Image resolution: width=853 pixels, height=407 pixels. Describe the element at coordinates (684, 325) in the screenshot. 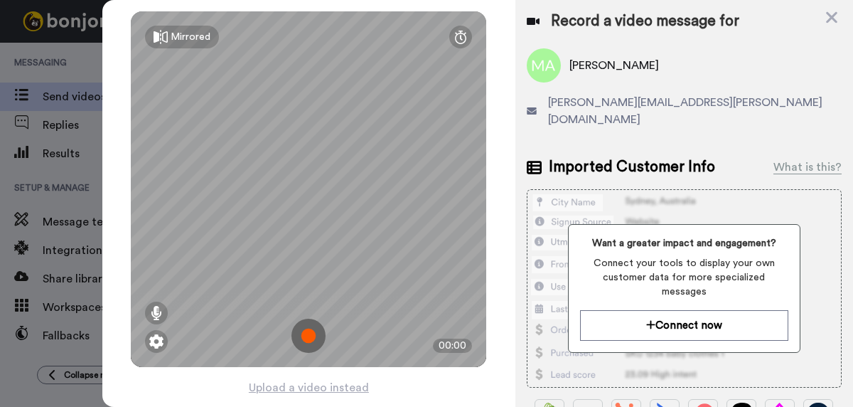

I see `a: Connect now` at that location.